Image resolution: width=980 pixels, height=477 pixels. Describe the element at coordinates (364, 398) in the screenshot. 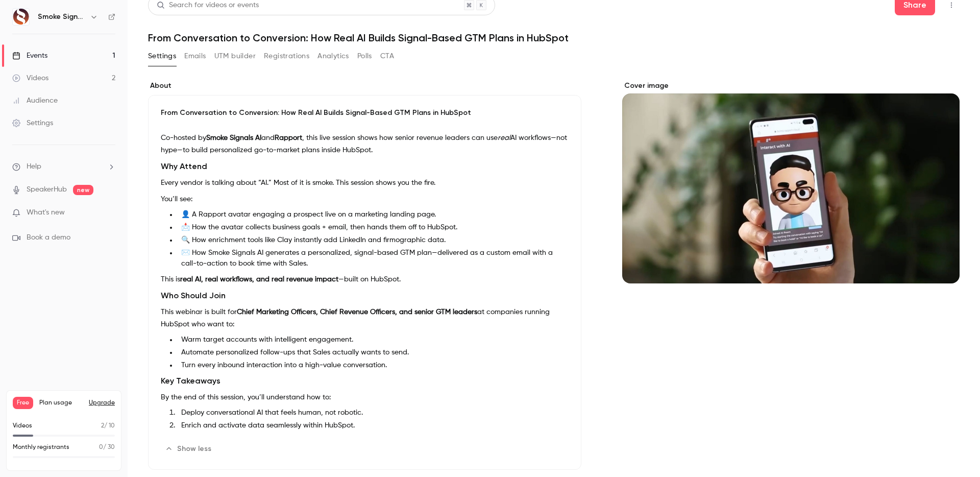

I see `p: By the end of this session, you’ll understand how to:` at that location.